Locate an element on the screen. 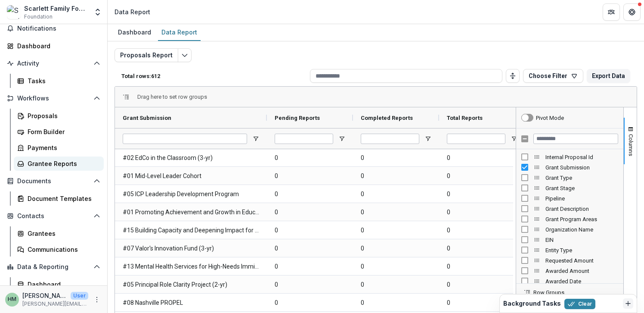 This screenshot has width=644, height=313. div: Awarded Date Column is located at coordinates (569, 281).